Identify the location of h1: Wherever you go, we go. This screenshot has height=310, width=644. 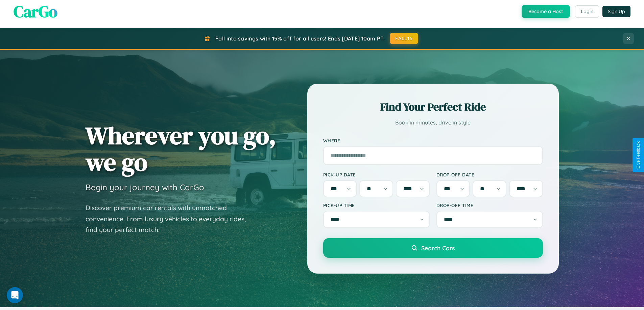
(181, 149).